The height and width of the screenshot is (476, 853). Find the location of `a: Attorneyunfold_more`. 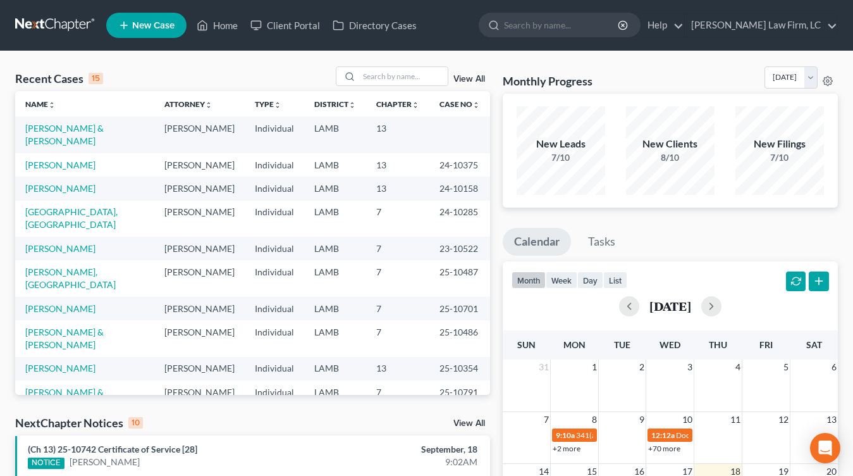

a: Attorneyunfold_more is located at coordinates (188, 104).